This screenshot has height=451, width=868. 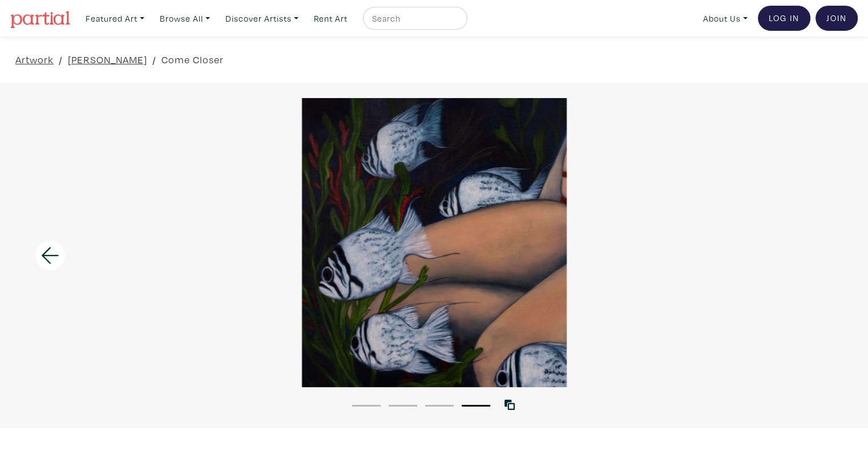 I want to click on button: 2 of 4, so click(x=403, y=406).